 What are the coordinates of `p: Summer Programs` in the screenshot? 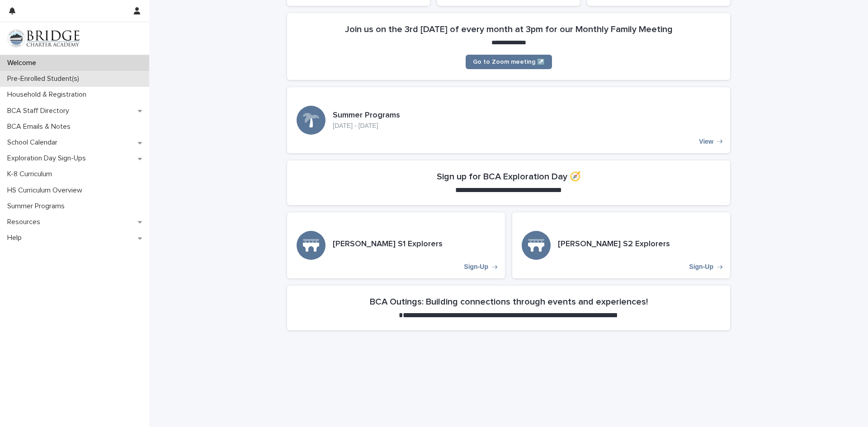 It's located at (37, 206).